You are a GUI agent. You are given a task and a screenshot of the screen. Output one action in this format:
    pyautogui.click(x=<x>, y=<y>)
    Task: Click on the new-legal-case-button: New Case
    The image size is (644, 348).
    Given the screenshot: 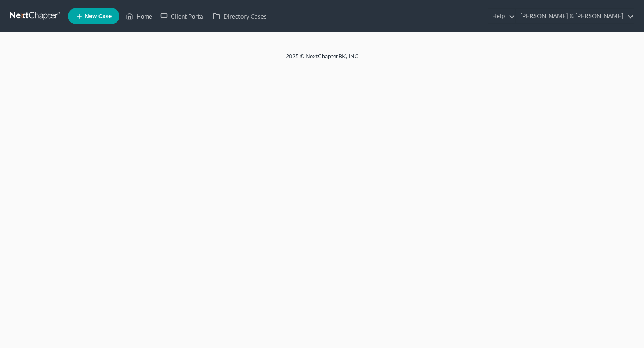 What is the action you would take?
    pyautogui.click(x=94, y=16)
    